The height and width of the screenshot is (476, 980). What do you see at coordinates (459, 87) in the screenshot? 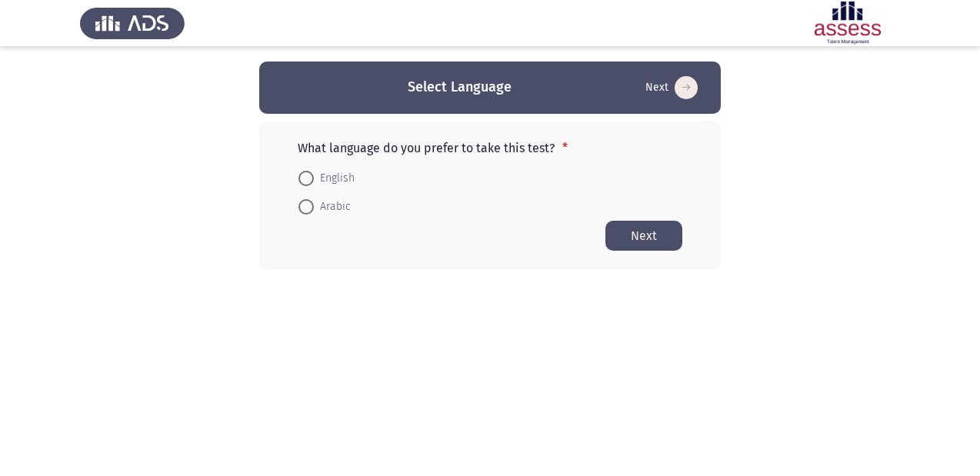
I see `h3: Select Language` at bounding box center [459, 87].